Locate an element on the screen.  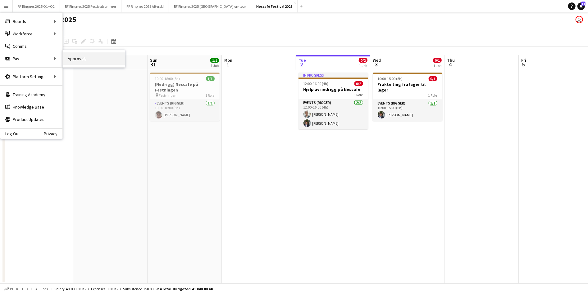
div: Platform Settings is located at coordinates (31, 77).